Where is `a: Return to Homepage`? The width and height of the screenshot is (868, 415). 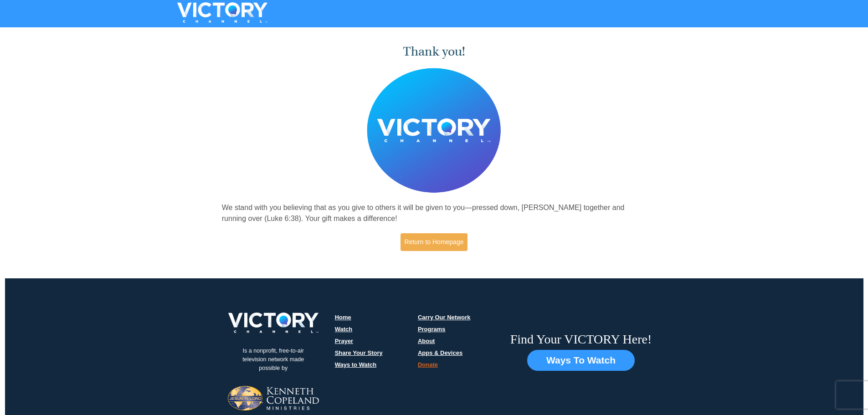 a: Return to Homepage is located at coordinates (435, 242).